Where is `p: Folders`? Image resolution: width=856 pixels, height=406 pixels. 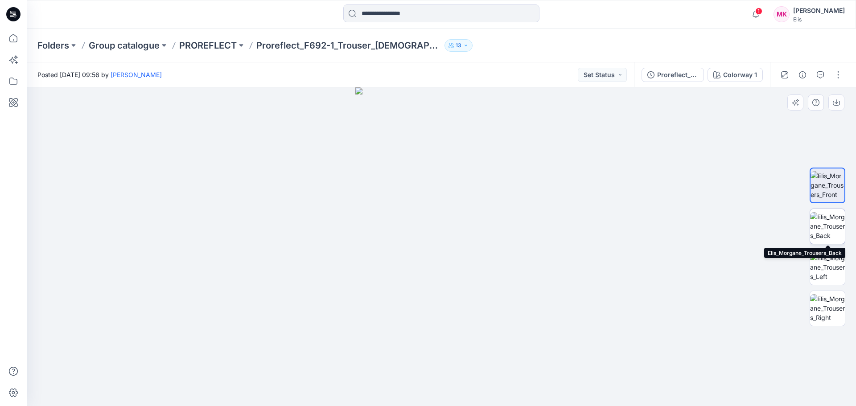
p: Folders is located at coordinates (53, 45).